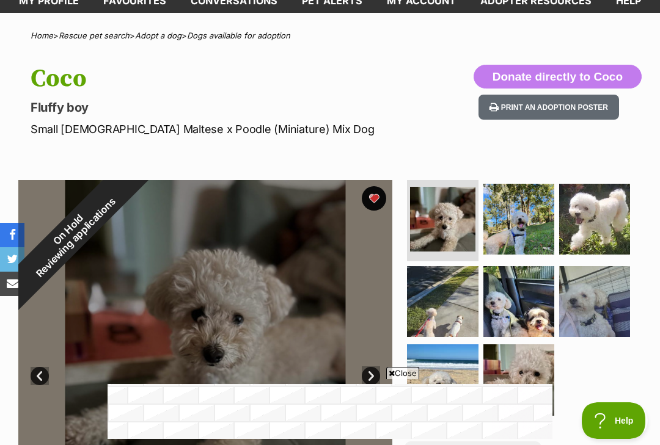 The image size is (660, 445). I want to click on span: Reviewing applications, so click(76, 237).